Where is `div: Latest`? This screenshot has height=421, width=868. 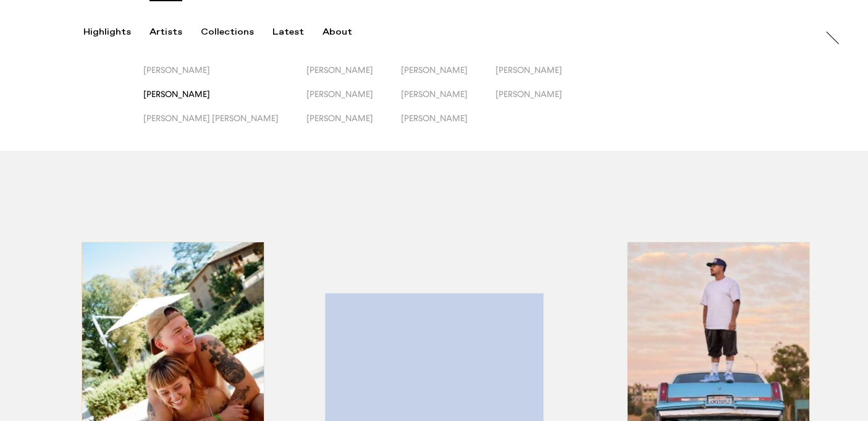 div: Latest is located at coordinates (288, 32).